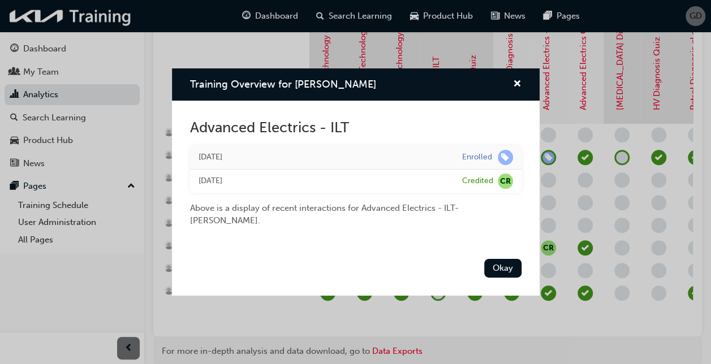 The height and width of the screenshot is (364, 711). Describe the element at coordinates (322, 181) in the screenshot. I see `div: Thu Dec 31 2020 01:00:00 GMT+1100 (Australian Eastern Daylight Time)` at that location.